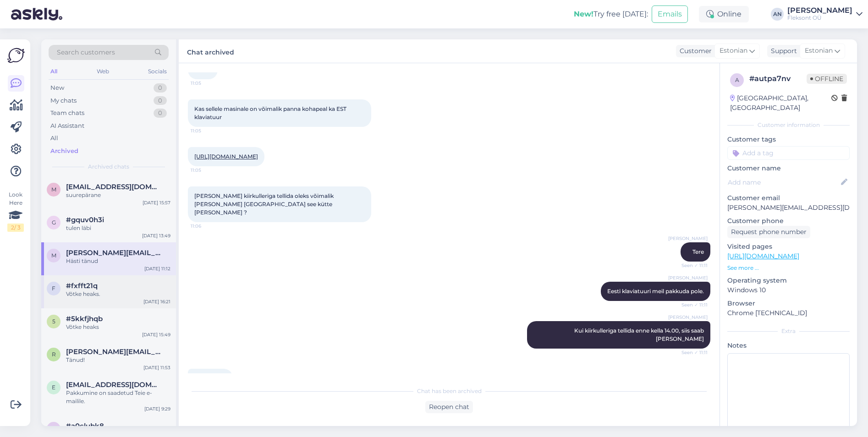  Describe the element at coordinates (788, 168) in the screenshot. I see `p: Customer name` at that location.